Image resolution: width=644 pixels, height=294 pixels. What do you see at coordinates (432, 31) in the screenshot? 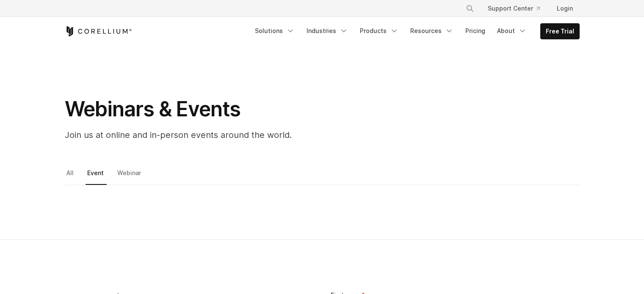
I see `a: Resources` at bounding box center [432, 31].